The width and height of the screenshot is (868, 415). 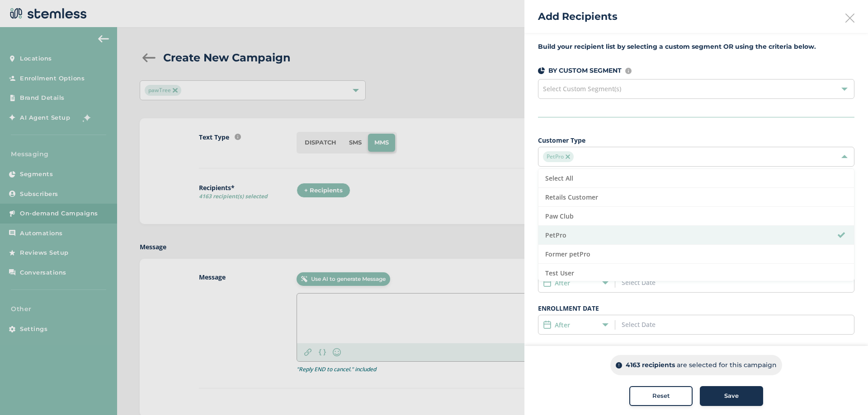 What do you see at coordinates (650, 365) in the screenshot?
I see `p: 4163 recipients` at bounding box center [650, 365].